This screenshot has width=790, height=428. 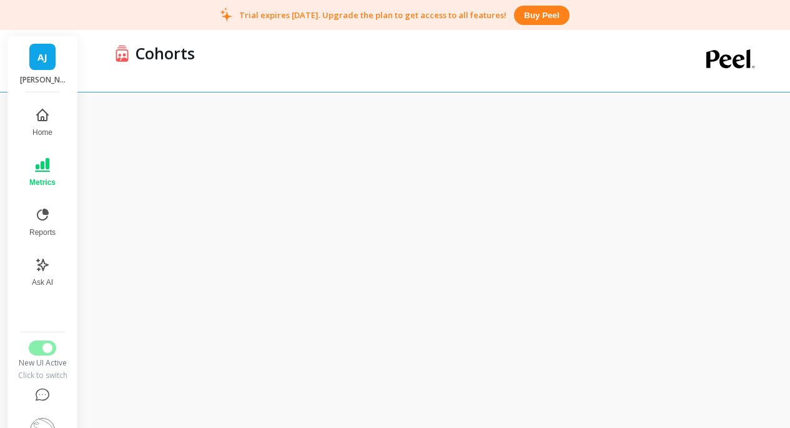 What do you see at coordinates (42, 232) in the screenshot?
I see `span: Reports` at bounding box center [42, 232].